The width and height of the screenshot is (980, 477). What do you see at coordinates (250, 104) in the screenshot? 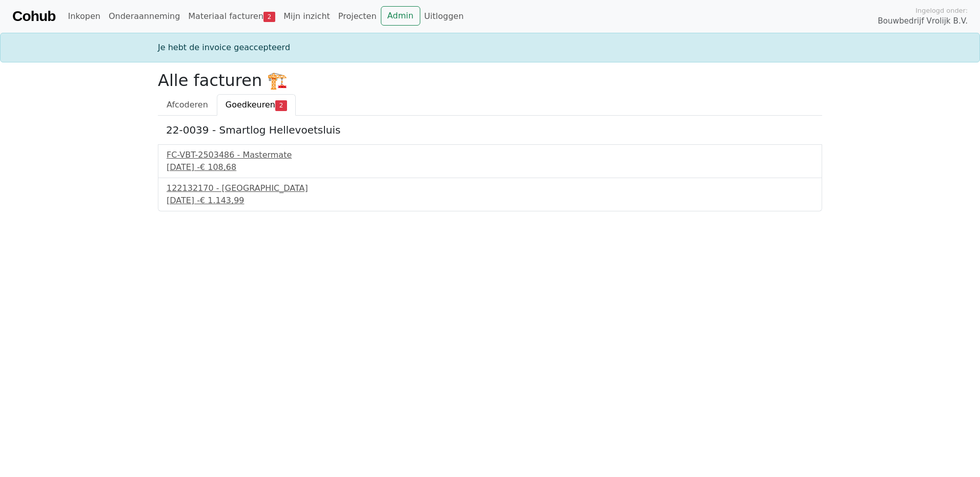
I see `span: Goedkeuren` at bounding box center [250, 104].